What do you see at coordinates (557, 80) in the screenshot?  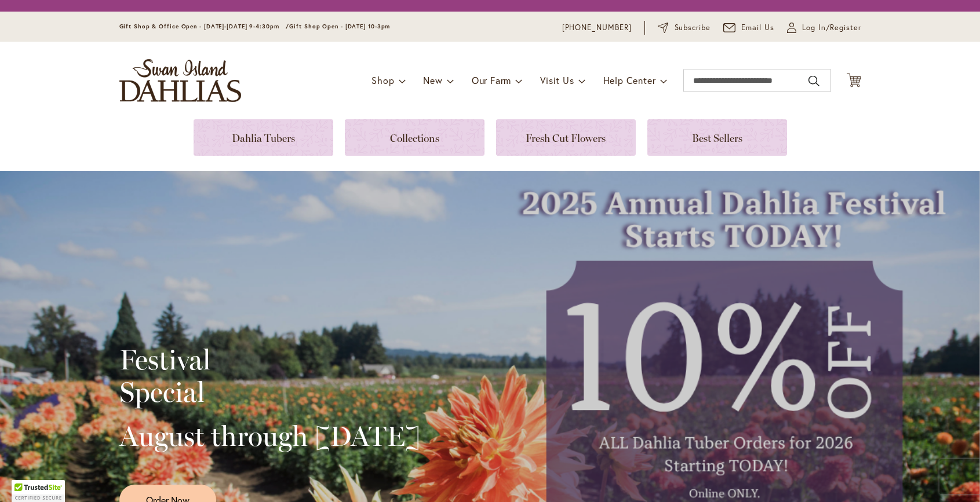 I see `span: Visit Us` at bounding box center [557, 80].